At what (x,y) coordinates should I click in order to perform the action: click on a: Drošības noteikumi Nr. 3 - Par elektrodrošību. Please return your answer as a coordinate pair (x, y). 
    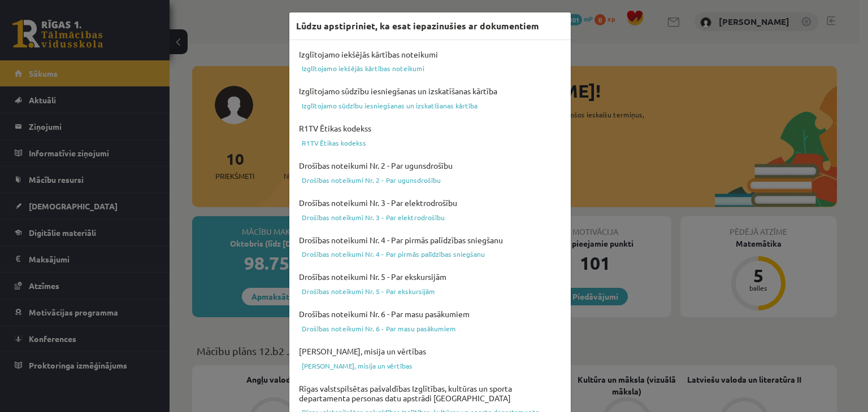
    Looking at the image, I should click on (430, 217).